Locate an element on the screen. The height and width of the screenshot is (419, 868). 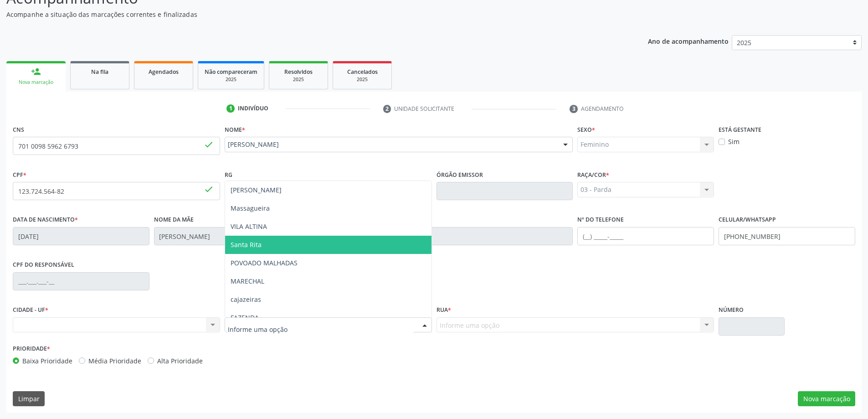
label: CPF is located at coordinates (20, 174).